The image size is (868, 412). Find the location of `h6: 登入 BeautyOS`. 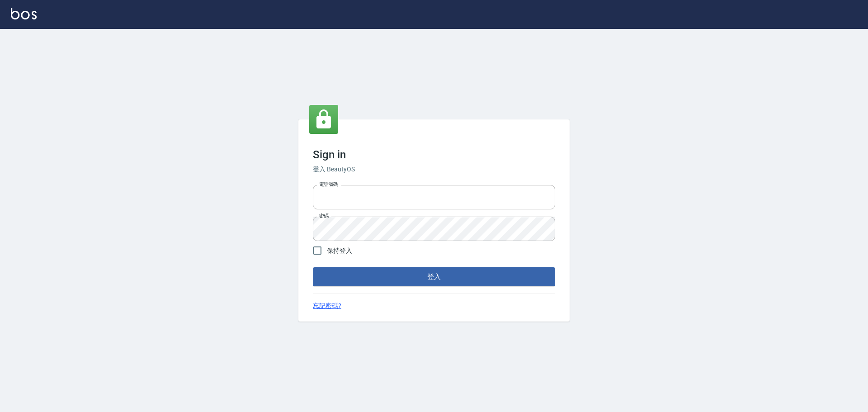

h6: 登入 BeautyOS is located at coordinates (434, 169).